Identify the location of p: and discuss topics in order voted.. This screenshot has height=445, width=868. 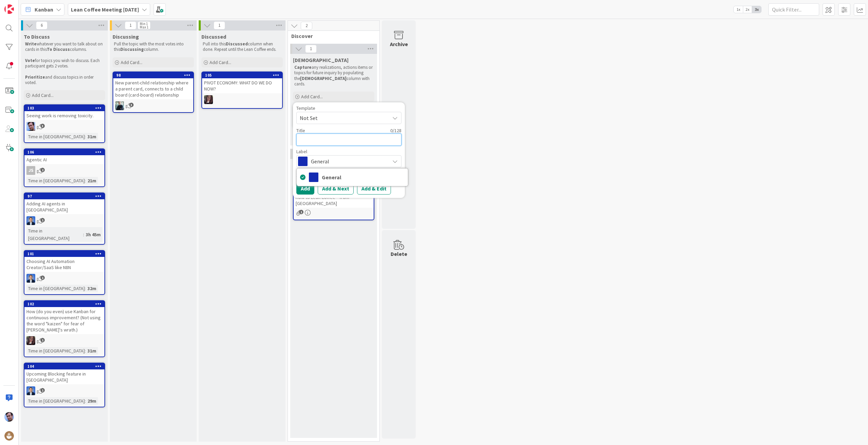
(64, 80).